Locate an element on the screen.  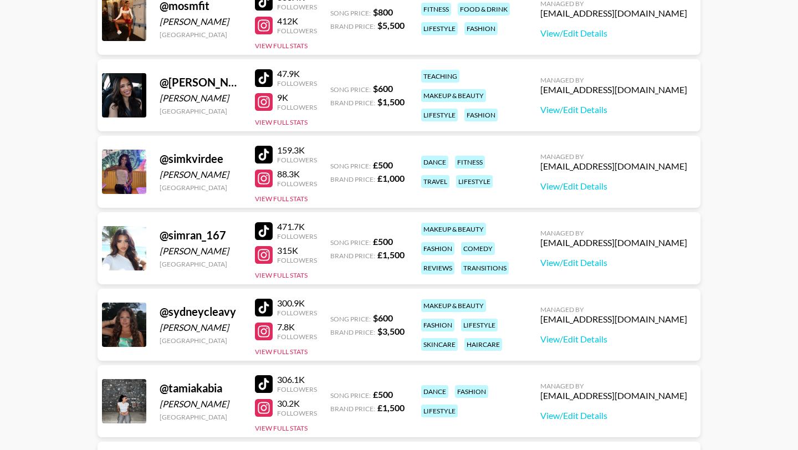
div: 300.9K is located at coordinates (297, 303).